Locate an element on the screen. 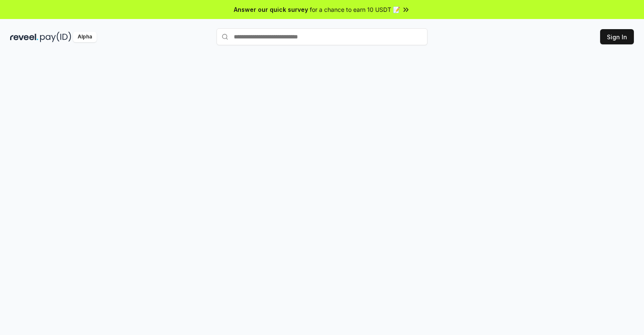 The width and height of the screenshot is (644, 335). span: Answer our quick survey is located at coordinates (271, 9).